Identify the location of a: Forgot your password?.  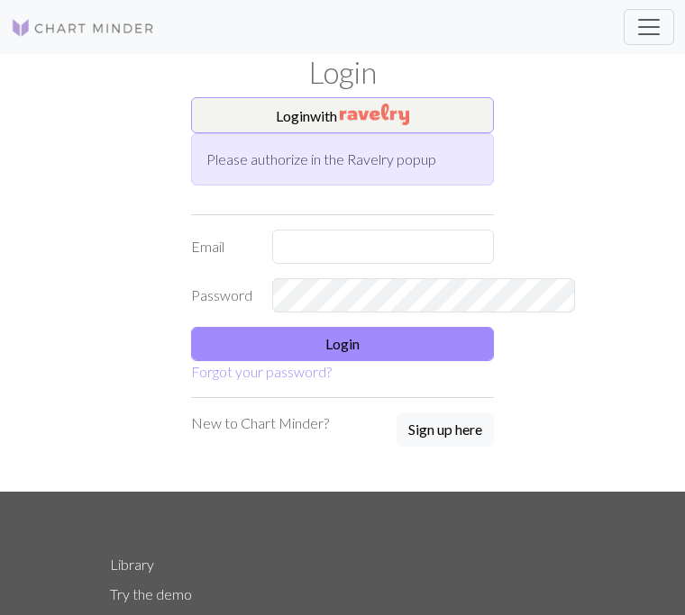
(261, 371).